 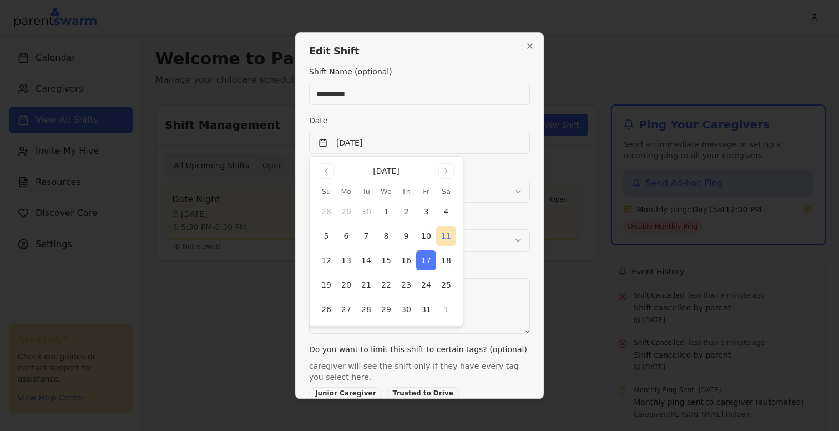 I want to click on label: Do you want to limit this shift to certain tags? (optional), so click(x=418, y=349).